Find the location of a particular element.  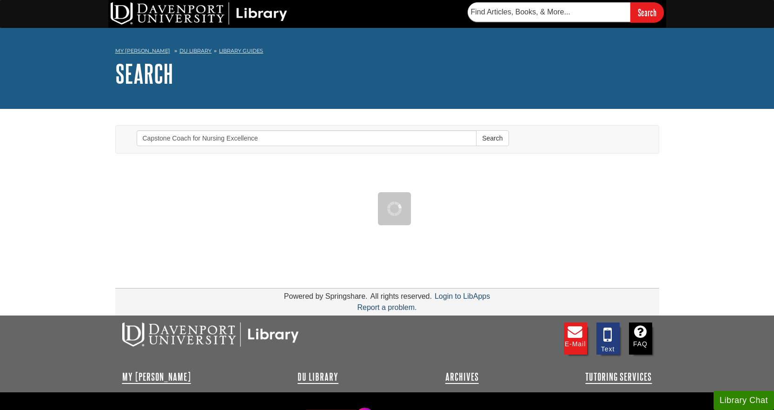

img: Working... is located at coordinates (394, 208).